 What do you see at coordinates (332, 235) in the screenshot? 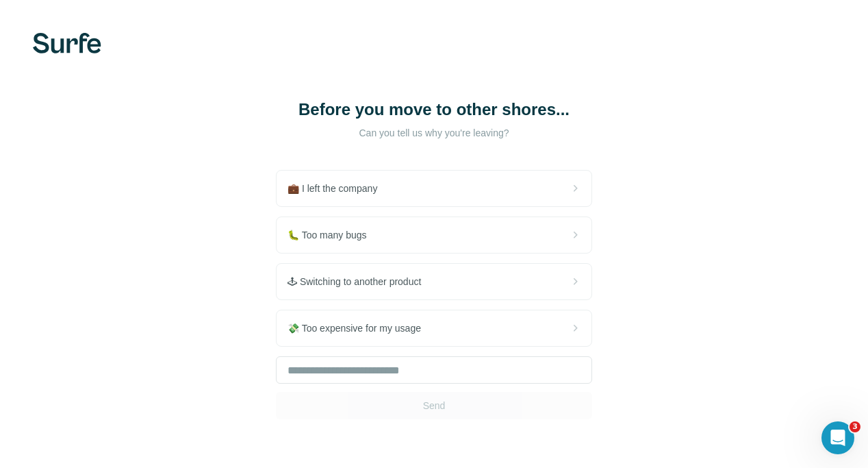
I see `span: 🐛 Too many bugs` at bounding box center [332, 235].